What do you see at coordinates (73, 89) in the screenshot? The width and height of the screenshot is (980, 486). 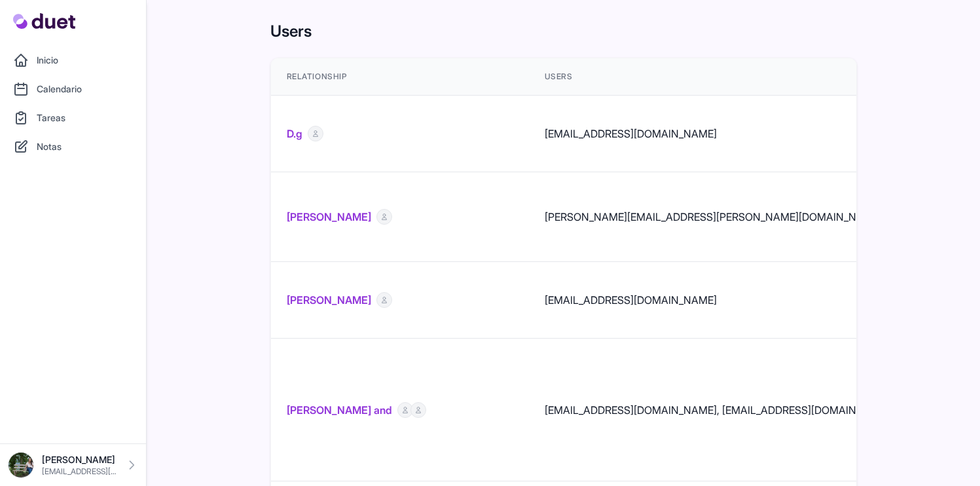 I see `a: Calendario` at bounding box center [73, 89].